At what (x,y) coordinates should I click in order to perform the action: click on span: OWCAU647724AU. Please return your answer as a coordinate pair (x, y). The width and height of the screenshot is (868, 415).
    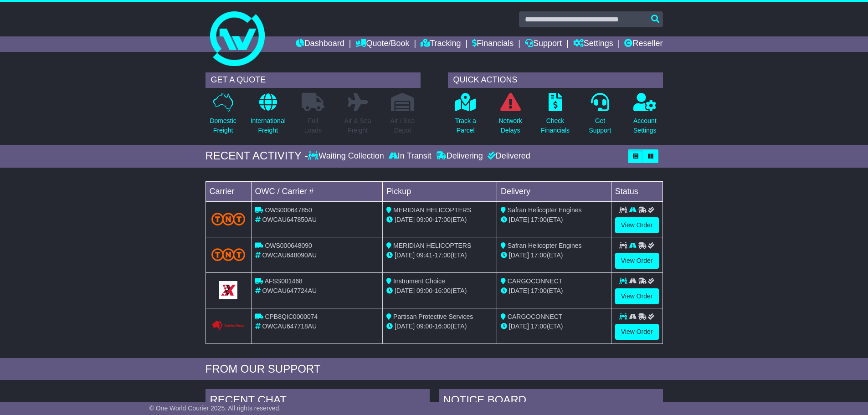
    Looking at the image, I should click on (290, 291).